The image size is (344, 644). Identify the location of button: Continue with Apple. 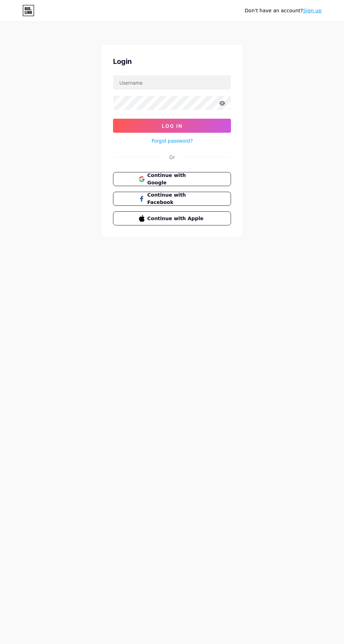
(172, 218).